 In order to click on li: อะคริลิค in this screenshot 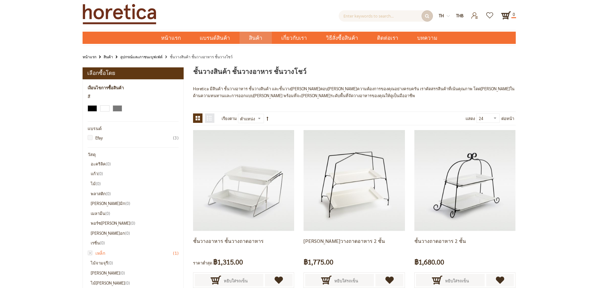, I will do `click(135, 164)`.